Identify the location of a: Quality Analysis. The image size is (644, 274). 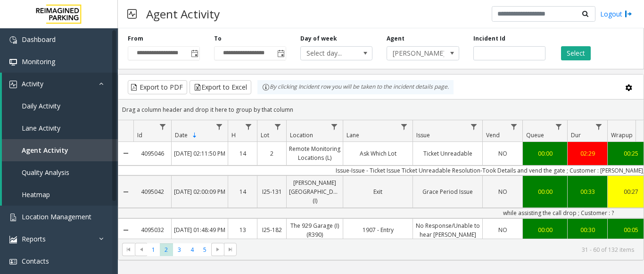
(60, 172).